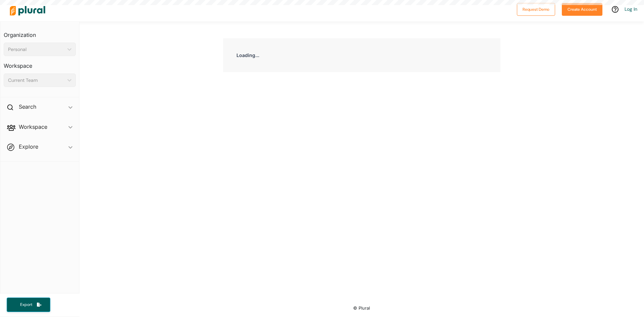 Image resolution: width=644 pixels, height=317 pixels. What do you see at coordinates (39, 63) in the screenshot?
I see `h3: Workspace` at bounding box center [39, 63].